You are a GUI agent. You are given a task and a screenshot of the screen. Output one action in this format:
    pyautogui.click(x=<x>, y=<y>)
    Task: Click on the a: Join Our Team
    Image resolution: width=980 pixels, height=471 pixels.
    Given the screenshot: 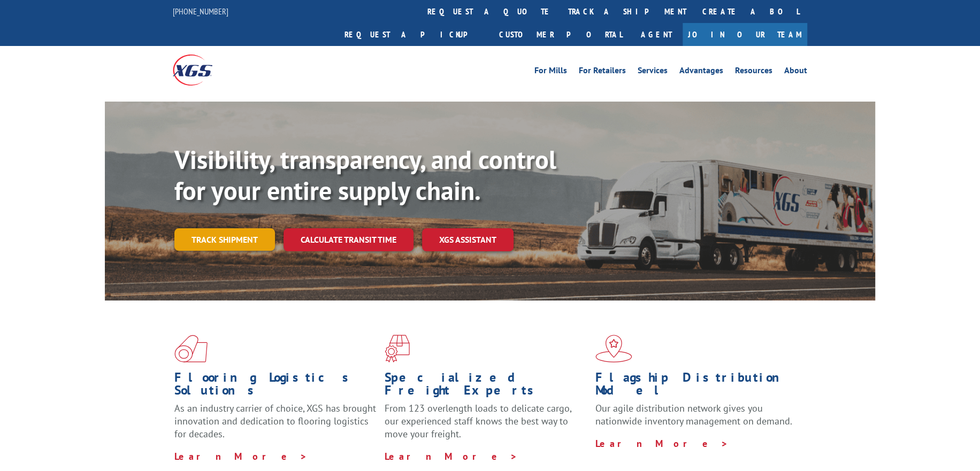 What is the action you would take?
    pyautogui.click(x=744, y=34)
    